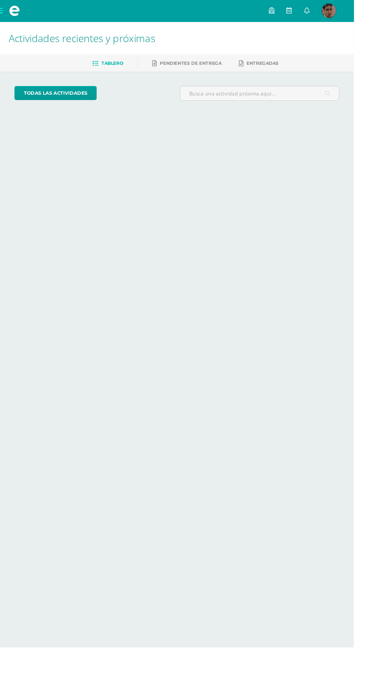  I want to click on a: Pendientes de entrega, so click(196, 66).